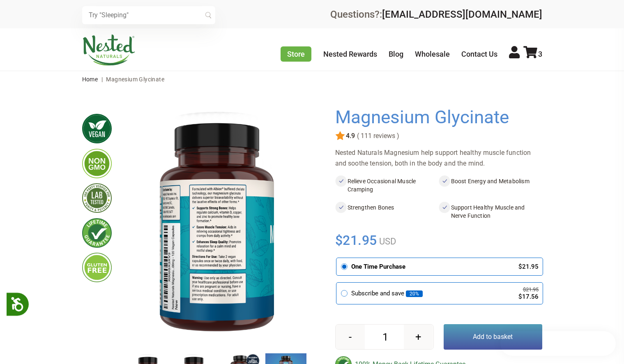 This screenshot has width=624, height=364. What do you see at coordinates (97, 267) in the screenshot?
I see `img: glutenfree` at bounding box center [97, 267].